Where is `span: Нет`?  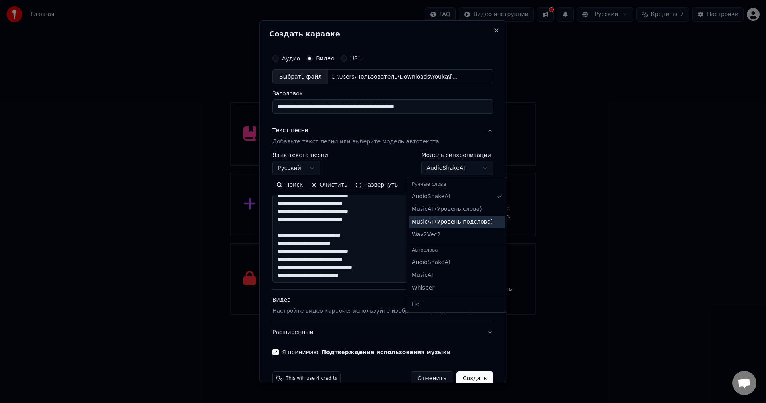 span: Нет is located at coordinates (417, 304).